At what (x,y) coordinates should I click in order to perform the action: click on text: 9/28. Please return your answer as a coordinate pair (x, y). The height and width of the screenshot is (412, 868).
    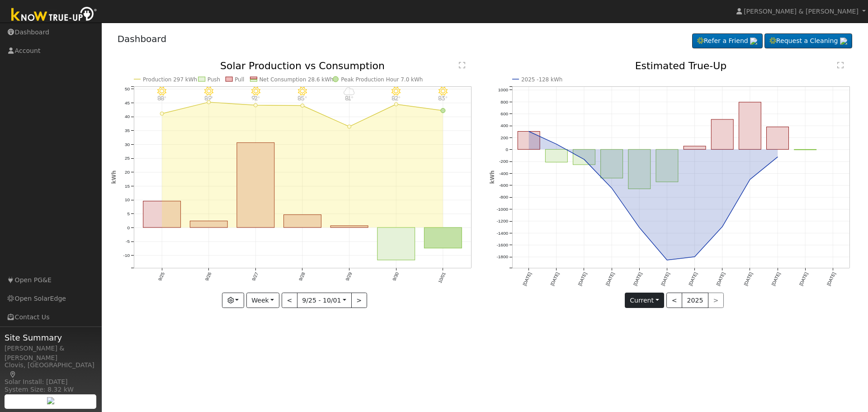
    Looking at the image, I should click on (302, 277).